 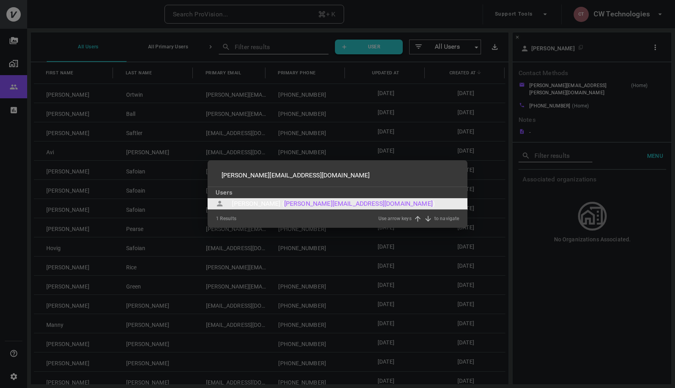 I want to click on div: Users, so click(x=337, y=192).